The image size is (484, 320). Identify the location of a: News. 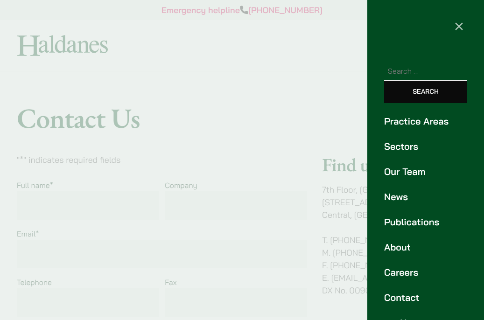
(426, 197).